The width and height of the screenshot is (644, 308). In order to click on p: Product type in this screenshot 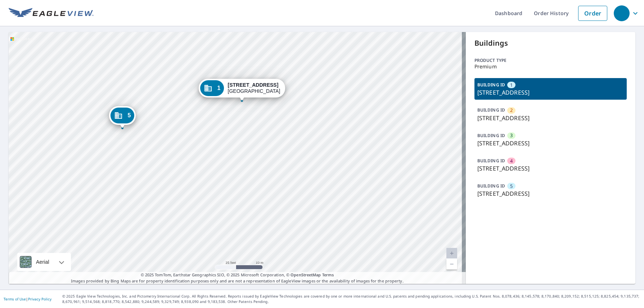, I will do `click(551, 60)`.